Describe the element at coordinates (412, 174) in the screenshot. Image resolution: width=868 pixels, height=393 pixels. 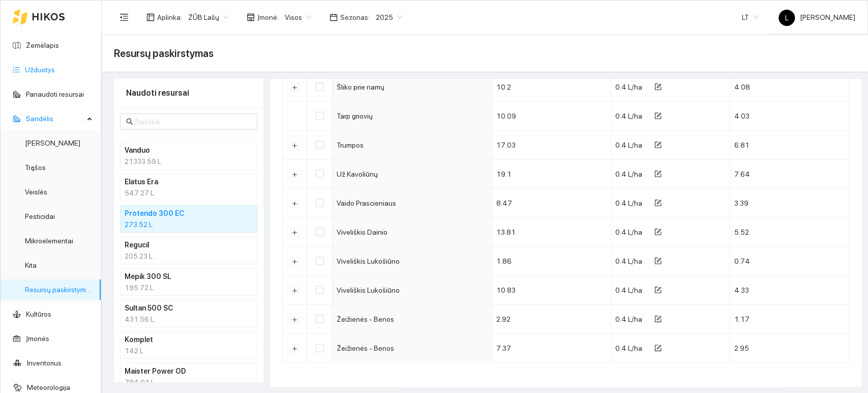
I see `td: Už Kavoliūnų` at that location.